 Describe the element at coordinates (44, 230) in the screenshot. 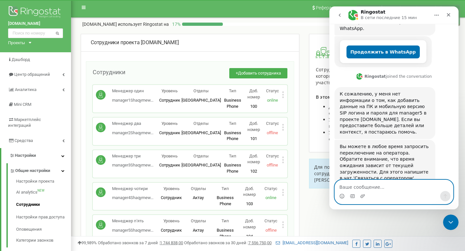

I see `a: Оповещения` at that location.